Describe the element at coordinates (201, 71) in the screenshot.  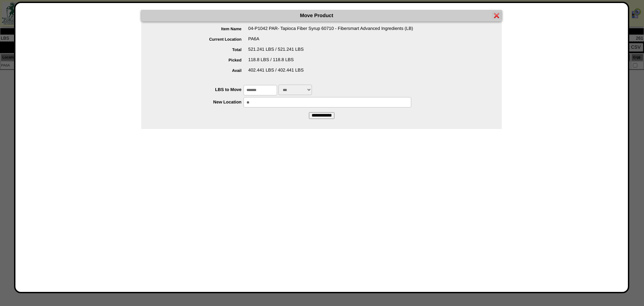
I see `label: Avail` at that location.